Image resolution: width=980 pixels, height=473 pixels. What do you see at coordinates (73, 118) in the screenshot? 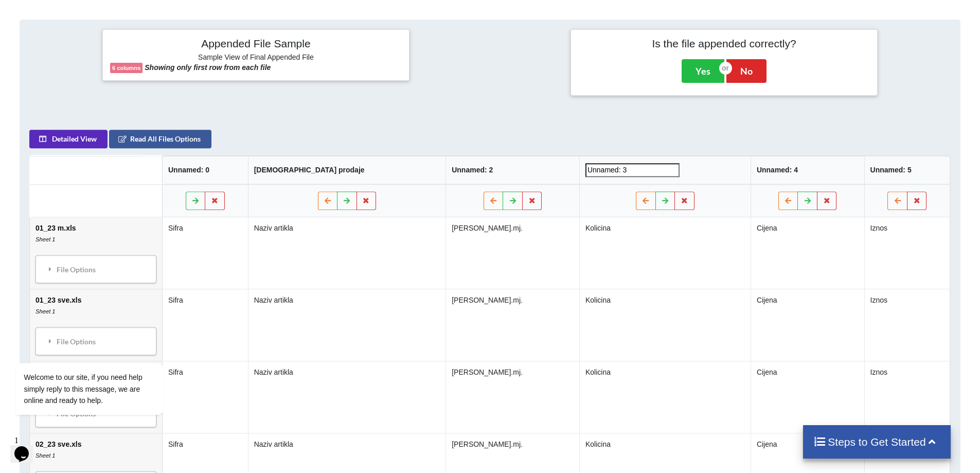
I see `span: Welcome to our site, if you need help simply reply to this message, we are online and ready to help.` at bounding box center [73, 118].